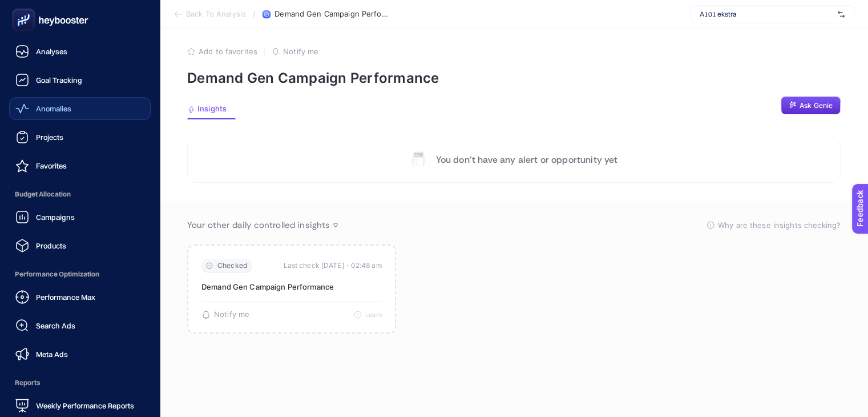 The width and height of the screenshot is (868, 417). Describe the element at coordinates (80, 165) in the screenshot. I see `a: Favorites` at that location.